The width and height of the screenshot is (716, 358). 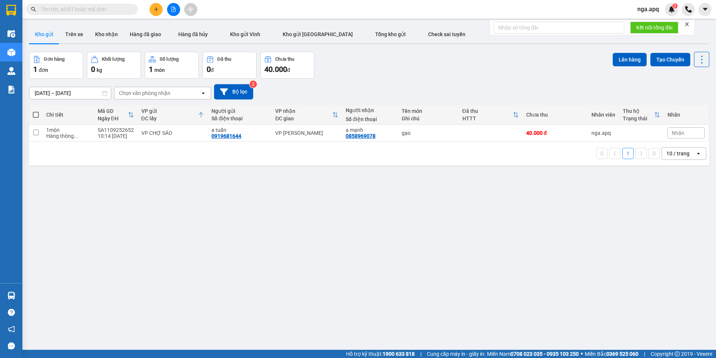 What do you see at coordinates (603, 133) in the screenshot?
I see `div: nga.apq` at bounding box center [603, 133].